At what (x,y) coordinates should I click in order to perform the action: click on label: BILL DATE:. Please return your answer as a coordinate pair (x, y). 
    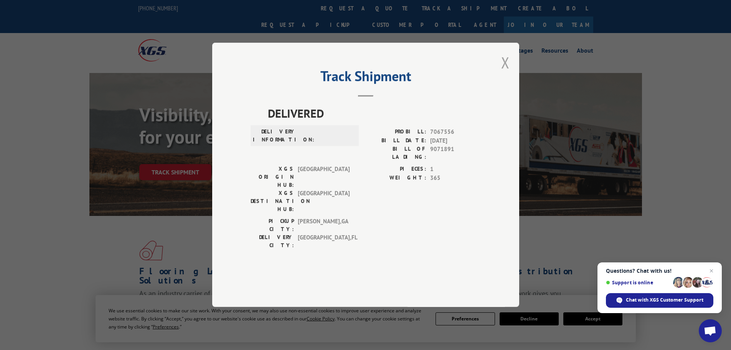
    Looking at the image, I should click on (396, 140).